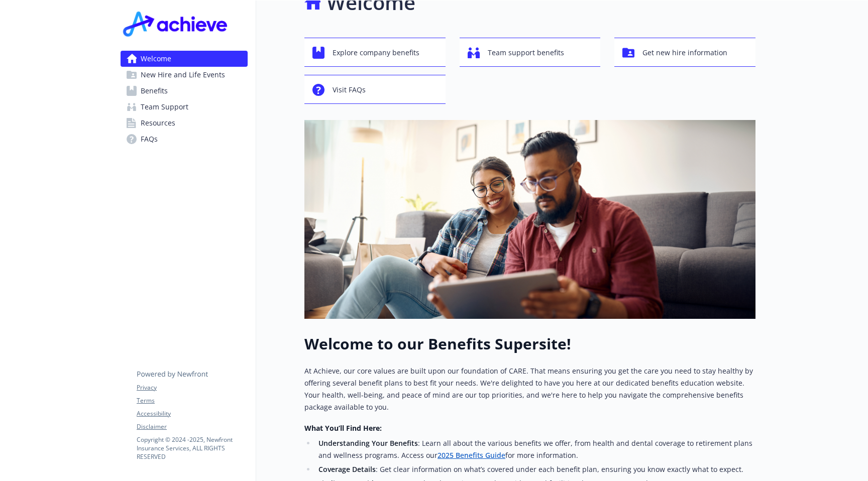  What do you see at coordinates (375, 52) in the screenshot?
I see `button: Explore company benefits` at bounding box center [375, 52].